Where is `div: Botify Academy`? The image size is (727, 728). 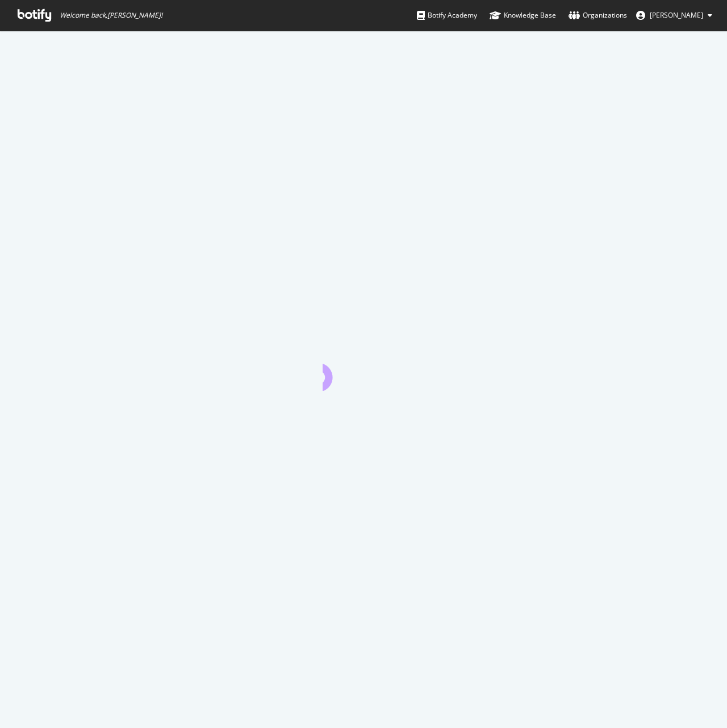 div: Botify Academy is located at coordinates (447, 15).